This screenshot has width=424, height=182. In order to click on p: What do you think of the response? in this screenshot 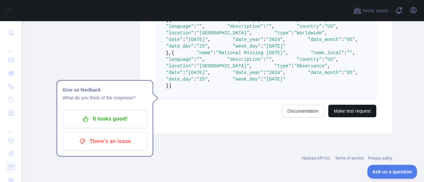, I will do `click(105, 98)`.